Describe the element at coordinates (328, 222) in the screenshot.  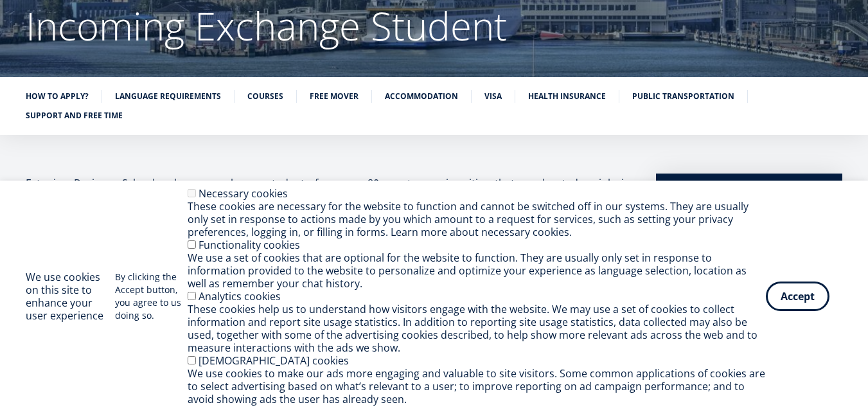
I see `p: Estonian Business School welcomes exchange students from our 80+ partner universities that are lo...` at that location.